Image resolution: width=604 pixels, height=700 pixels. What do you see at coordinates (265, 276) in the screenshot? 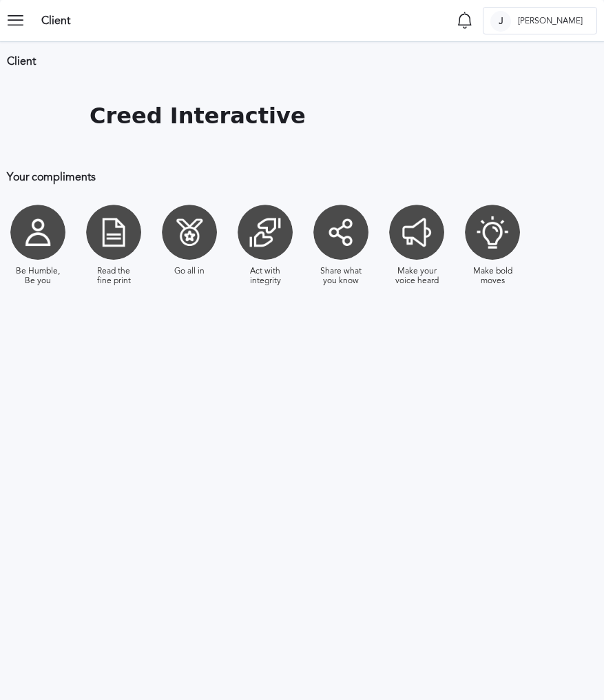
I see `div: Act with integrity` at bounding box center [265, 276].